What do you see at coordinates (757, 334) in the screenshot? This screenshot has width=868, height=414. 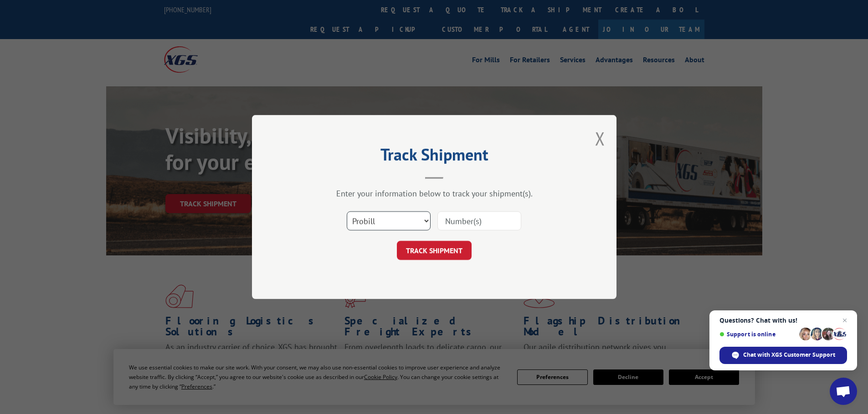 I see `span: Support is online` at bounding box center [757, 334].